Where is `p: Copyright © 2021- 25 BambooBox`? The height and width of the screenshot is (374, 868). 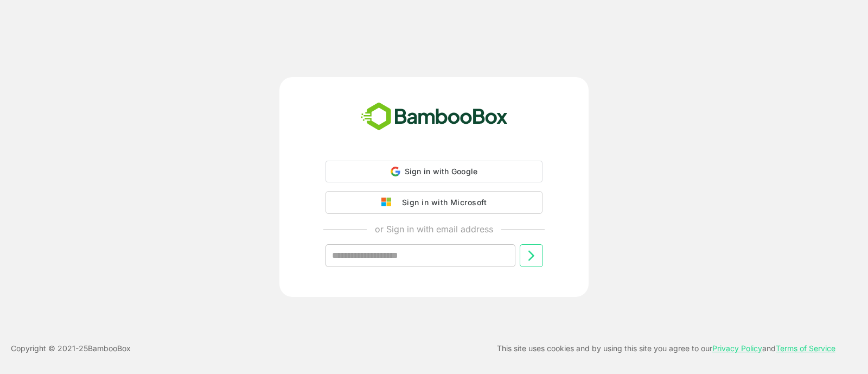
p: Copyright © 2021- 25 BambooBox is located at coordinates (71, 349).